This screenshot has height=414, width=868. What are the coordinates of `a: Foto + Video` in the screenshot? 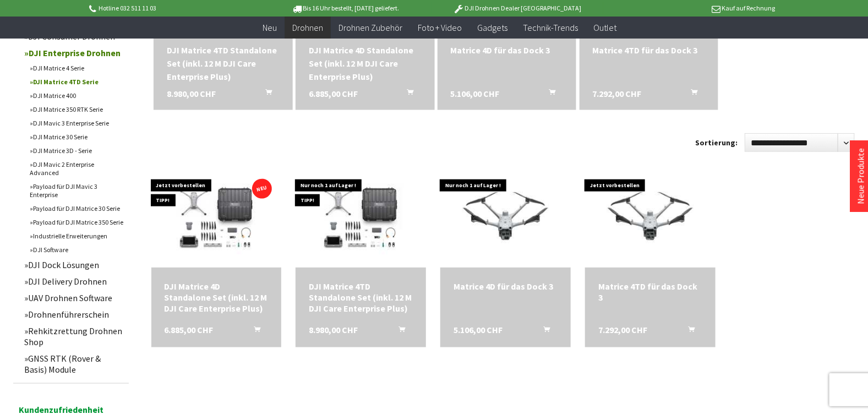 It's located at (440, 27).